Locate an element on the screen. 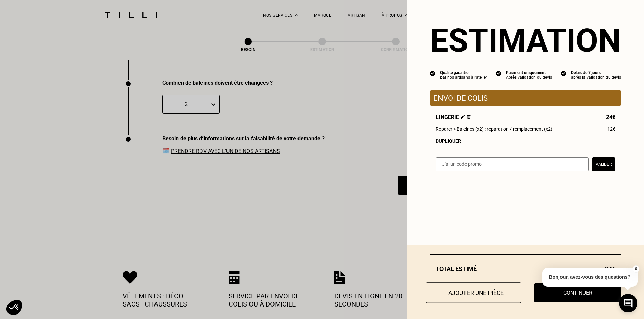 The width and height of the screenshot is (644, 319). div: Dupliquer is located at coordinates (525, 141).